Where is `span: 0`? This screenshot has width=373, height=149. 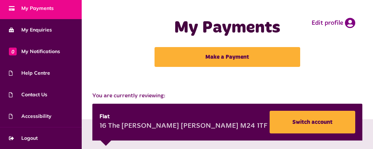
span: 0 is located at coordinates (13, 51).